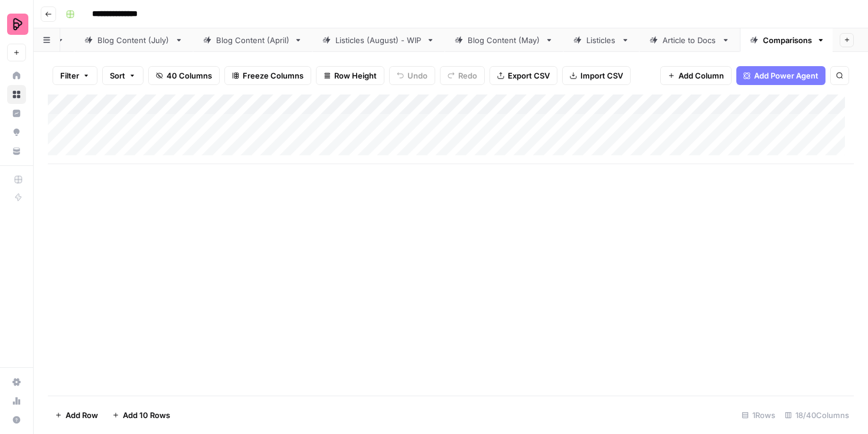 This screenshot has height=434, width=868. I want to click on div: Blog Content (May), so click(503, 40).